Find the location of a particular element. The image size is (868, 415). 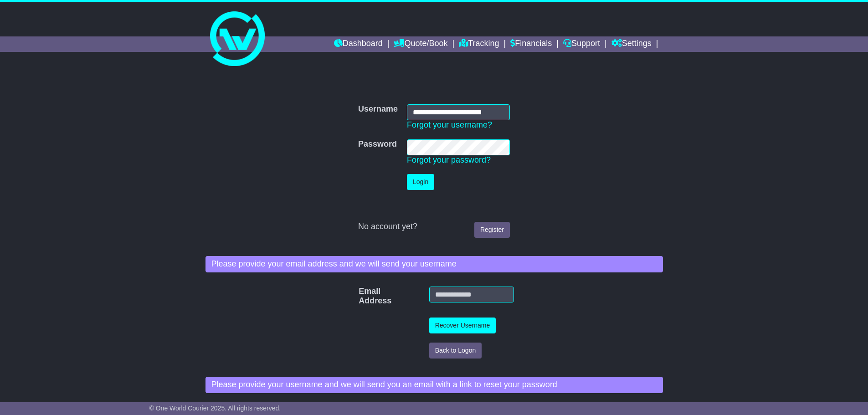

a: Settings is located at coordinates (631, 45).